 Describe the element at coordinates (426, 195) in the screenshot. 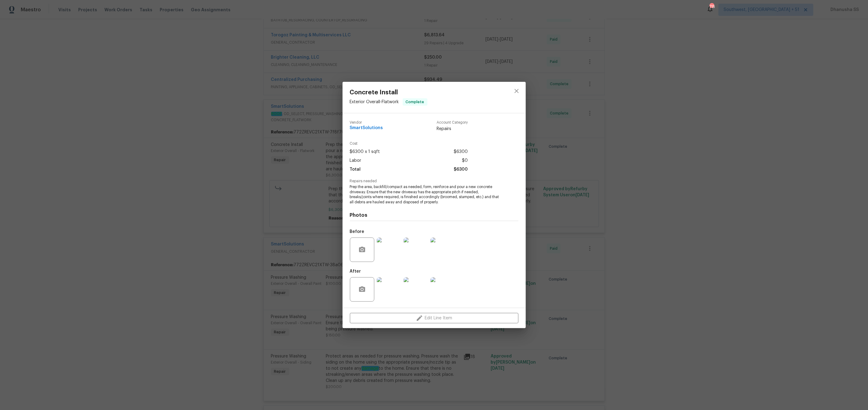

I see `span: Prep the area, backfill/compact as needed, form, reinforce and pour a new concrete driveway. Ensu...` at that location.